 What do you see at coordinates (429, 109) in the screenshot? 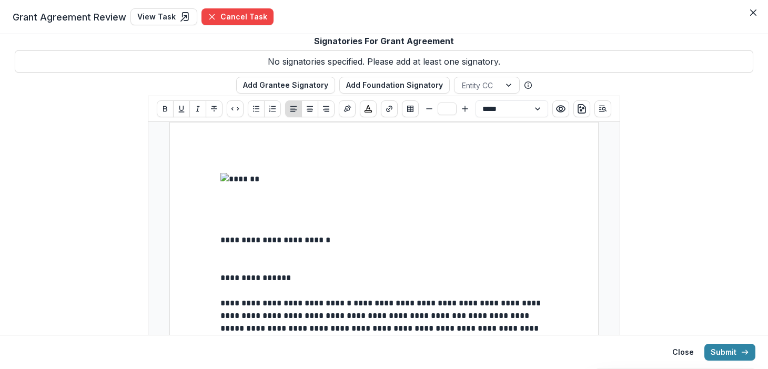
I see `button: Smaller` at bounding box center [429, 109].